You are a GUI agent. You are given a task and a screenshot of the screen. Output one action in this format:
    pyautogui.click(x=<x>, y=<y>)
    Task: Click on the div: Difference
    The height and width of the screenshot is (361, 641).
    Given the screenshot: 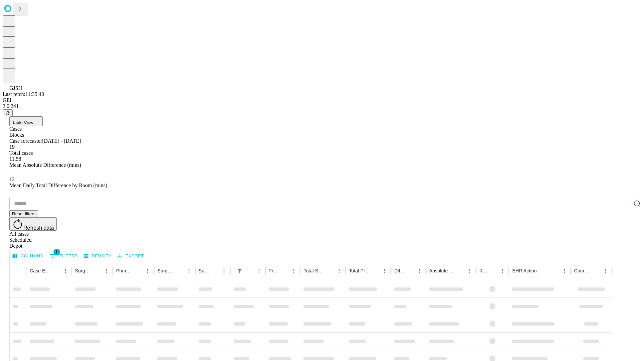 What is the action you would take?
    pyautogui.click(x=400, y=270)
    